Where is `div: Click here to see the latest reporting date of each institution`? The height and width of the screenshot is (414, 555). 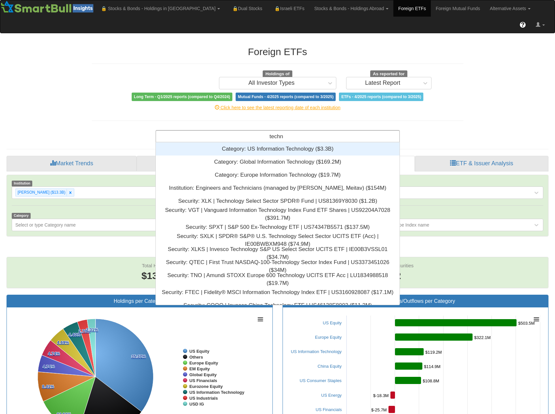
div: Click here to see the latest reporting date of each institution is located at coordinates (277, 107).